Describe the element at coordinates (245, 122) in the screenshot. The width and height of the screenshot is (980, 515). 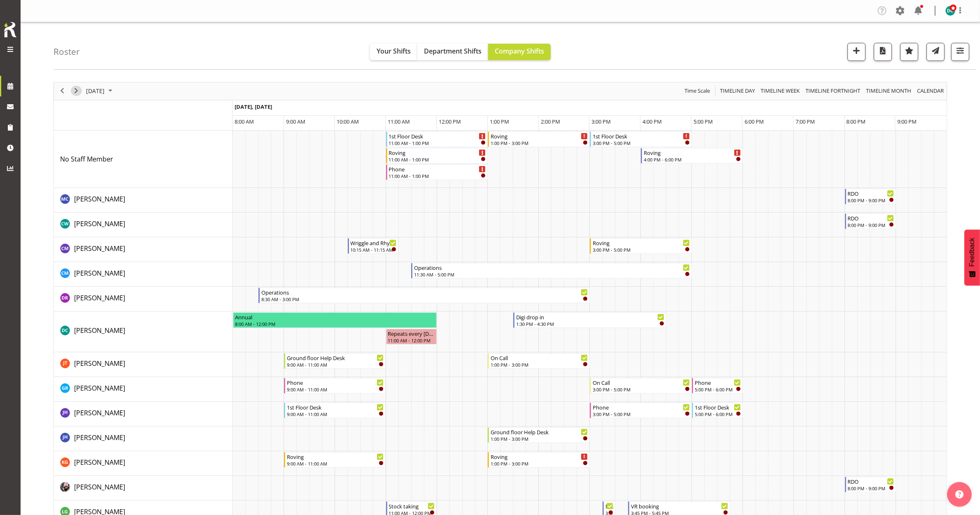
I see `span: 8:00 AM` at that location.